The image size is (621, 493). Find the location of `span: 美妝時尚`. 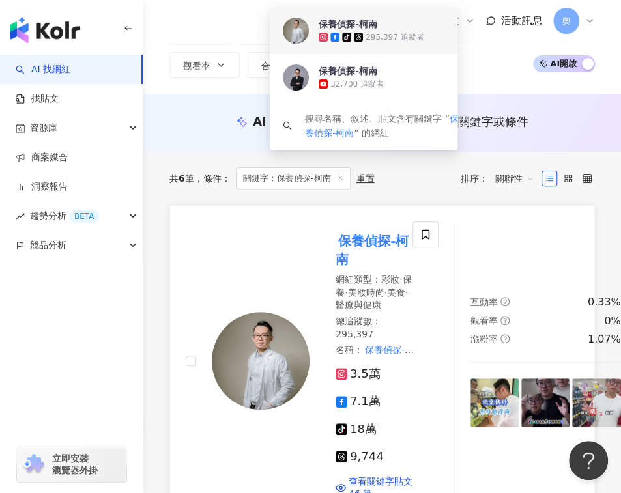

span: 美妝時尚 is located at coordinates (366, 293).